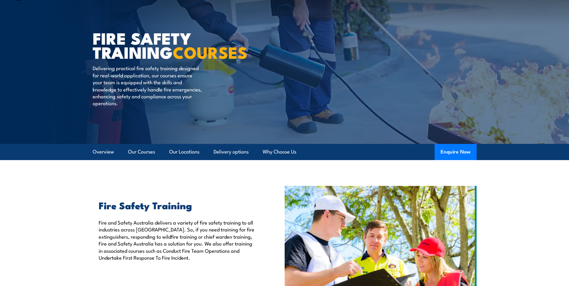 This screenshot has width=569, height=286. I want to click on p: Fire and Safety Australia delivers a variety of fire safety training to all industries across [GE..., so click(178, 240).